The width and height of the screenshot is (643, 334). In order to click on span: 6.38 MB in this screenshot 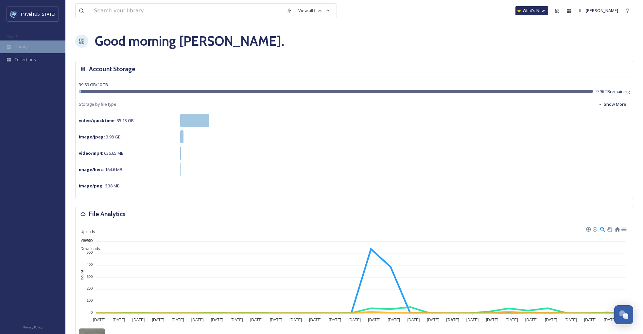, I will do `click(99, 186)`.